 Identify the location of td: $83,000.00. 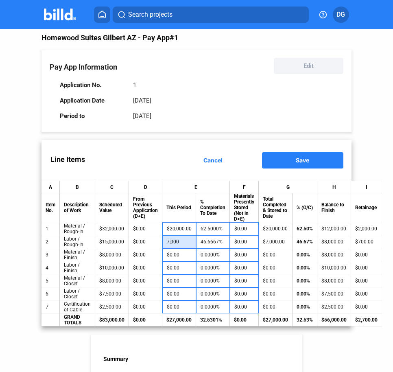
(112, 320).